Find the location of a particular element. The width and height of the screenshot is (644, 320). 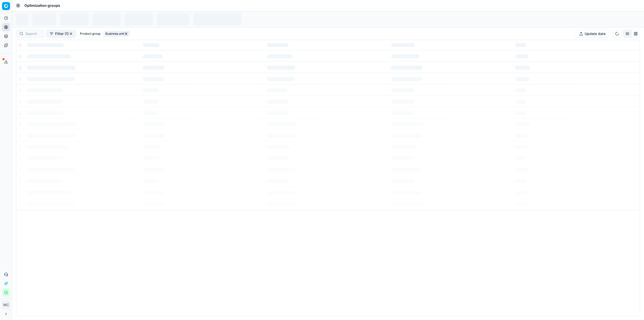

button: Business unit is located at coordinates (117, 33).